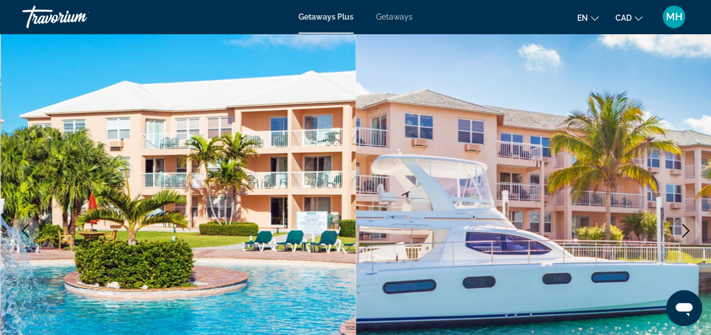 Image resolution: width=711 pixels, height=335 pixels. I want to click on span: en, so click(582, 18).